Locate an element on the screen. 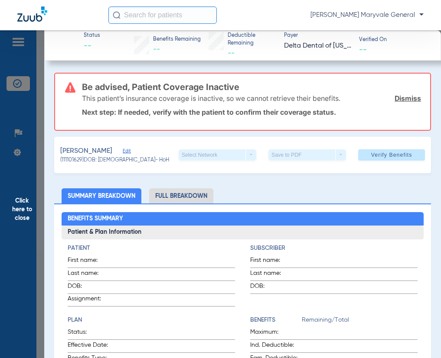  app-breakdown-title: Plan is located at coordinates (151, 320).